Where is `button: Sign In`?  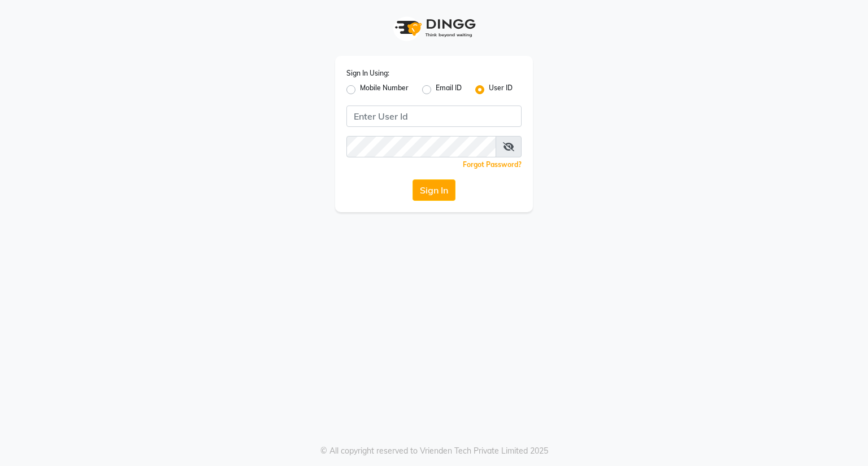
button: Sign In is located at coordinates (434, 190).